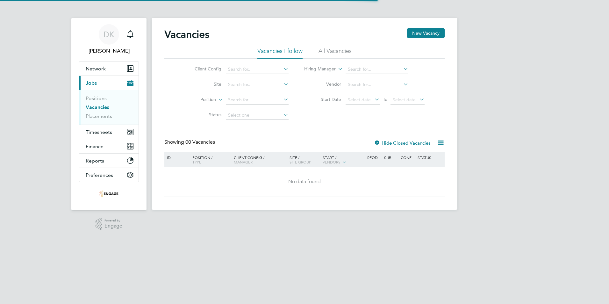 The height and width of the screenshot is (304, 609). I want to click on div: Sub, so click(391, 157).